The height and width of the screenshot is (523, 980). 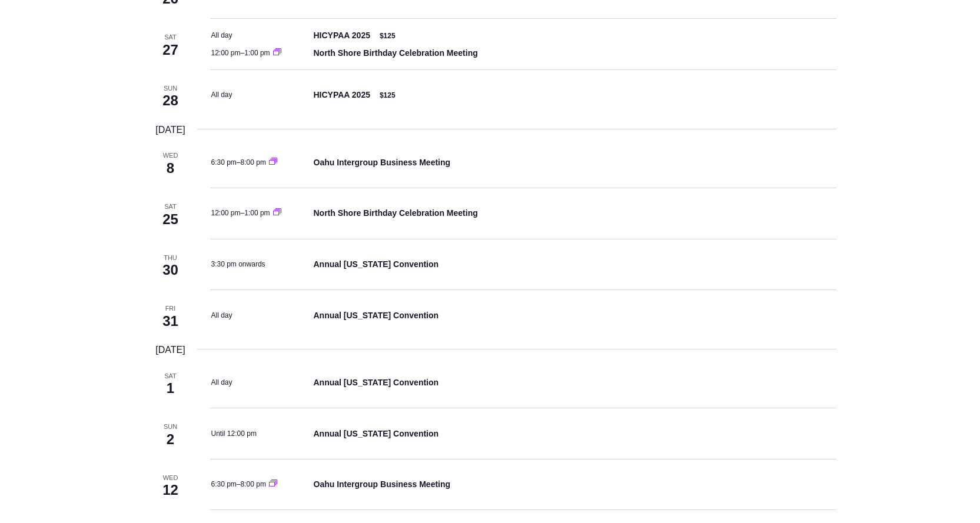 I want to click on time: 2025-09-27 12:00:00 :: 2025-09-27 13:00:00, so click(x=241, y=53).